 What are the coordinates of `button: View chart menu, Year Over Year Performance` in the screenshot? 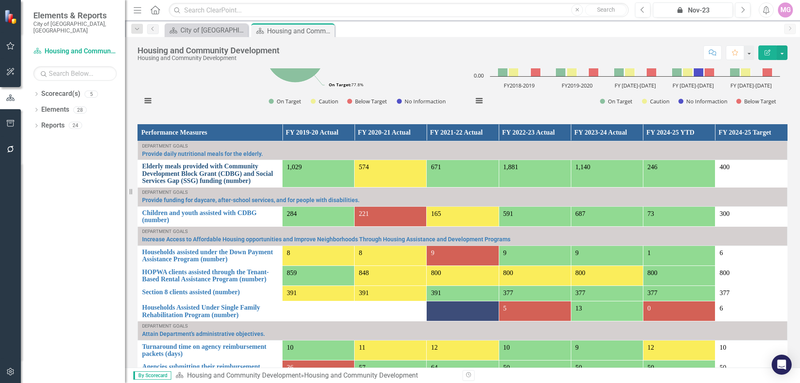 It's located at (479, 101).